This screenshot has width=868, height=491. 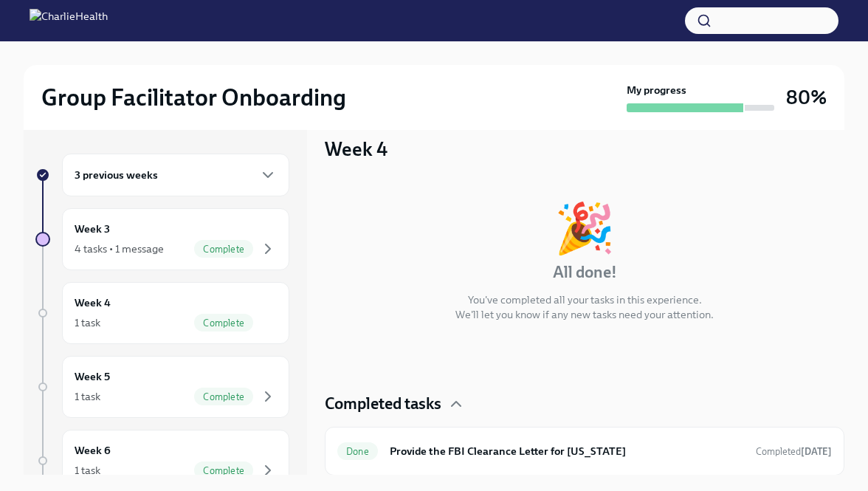 I want to click on a: Week 34 tasks • 1 messageComplete, so click(x=162, y=239).